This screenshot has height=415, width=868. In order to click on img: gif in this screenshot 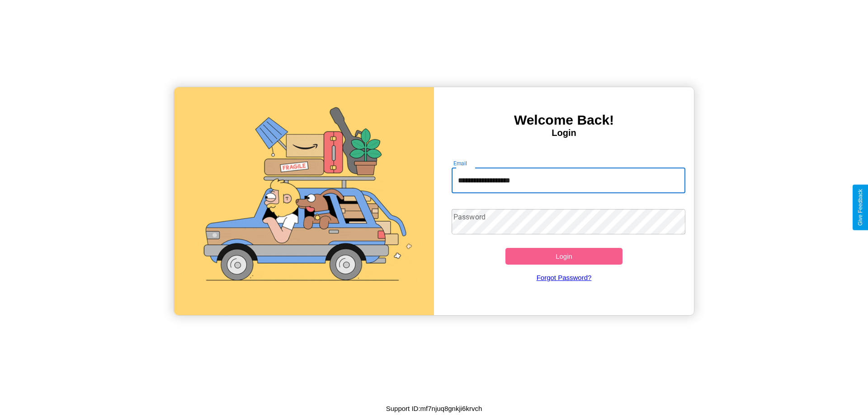, I will do `click(304, 201)`.